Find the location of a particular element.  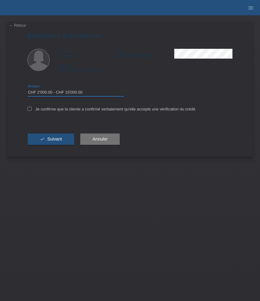

span: Annuler is located at coordinates (100, 139).